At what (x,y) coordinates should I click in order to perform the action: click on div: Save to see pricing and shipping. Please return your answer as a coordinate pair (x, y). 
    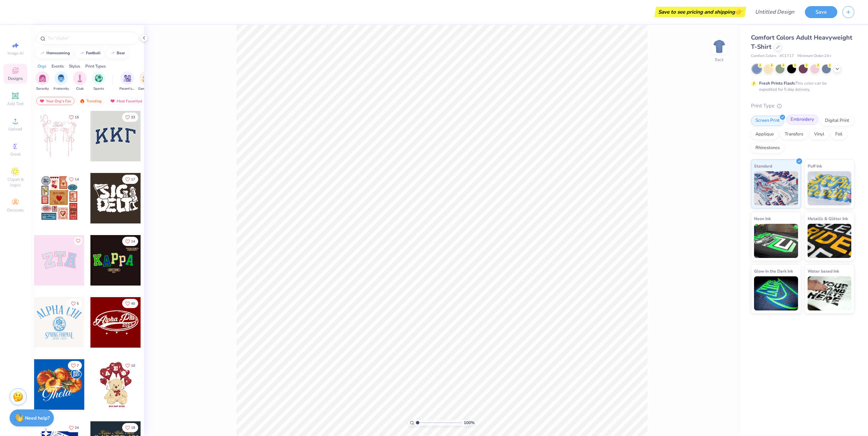
    Looking at the image, I should click on (700, 12).